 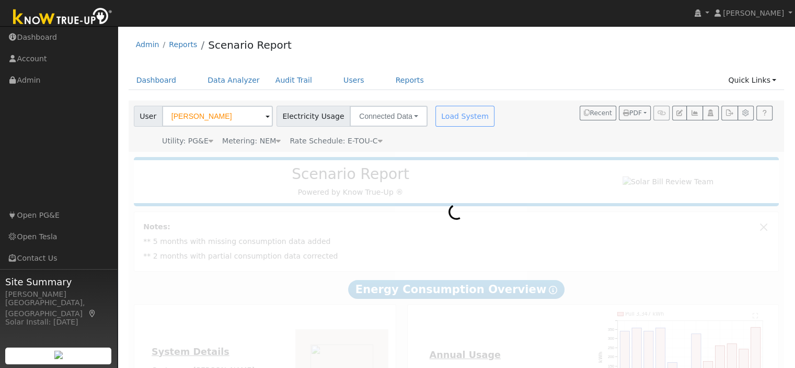 I want to click on button: Export Interval Data, so click(x=730, y=113).